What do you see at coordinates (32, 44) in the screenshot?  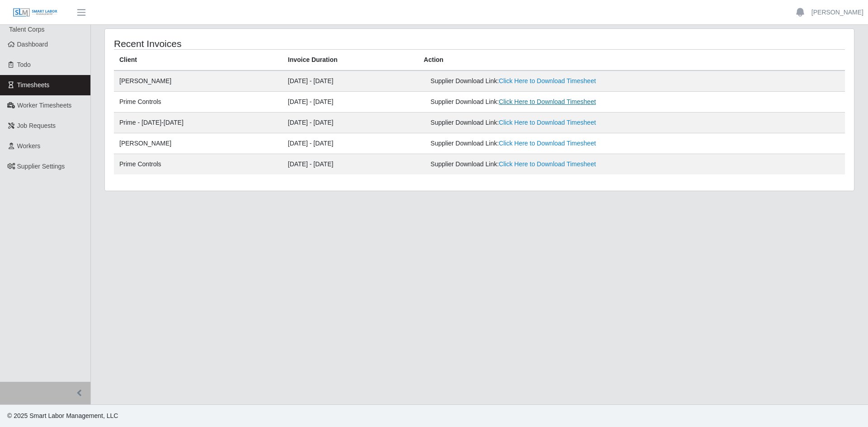 I see `span: Dashboard` at bounding box center [32, 44].